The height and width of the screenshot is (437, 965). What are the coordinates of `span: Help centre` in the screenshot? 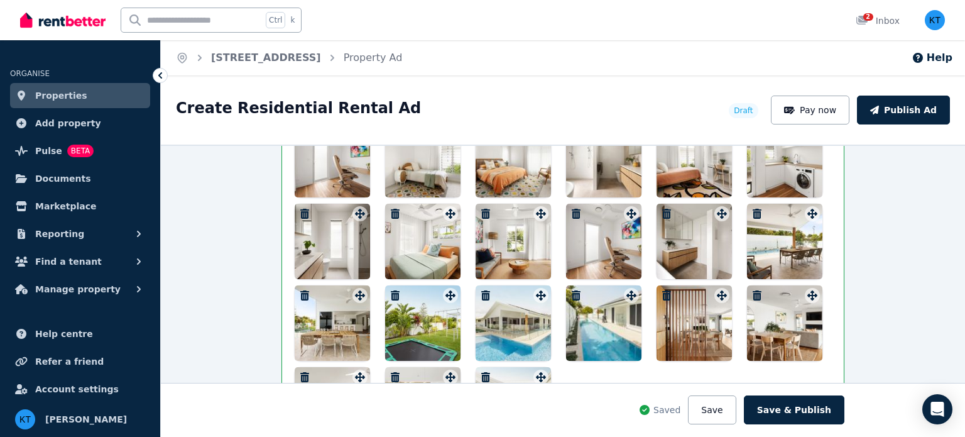 It's located at (64, 334).